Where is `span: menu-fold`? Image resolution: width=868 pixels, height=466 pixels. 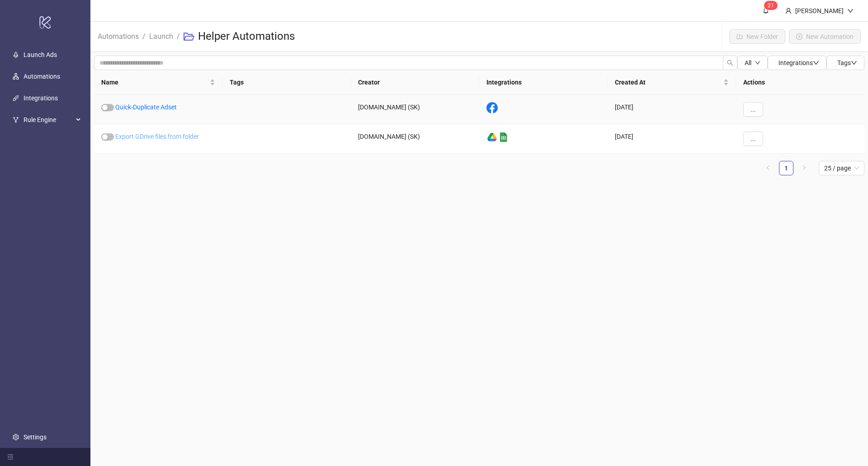
span: menu-fold is located at coordinates (10, 457).